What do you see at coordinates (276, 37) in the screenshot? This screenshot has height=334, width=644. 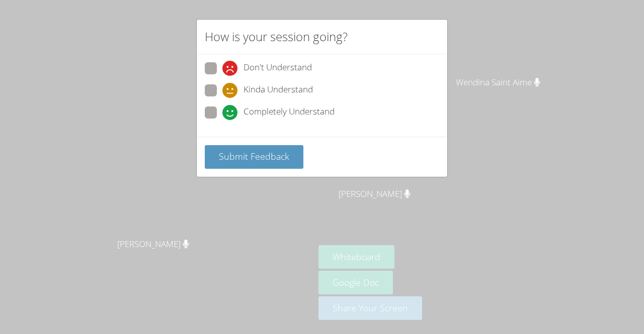 I see `h2: How is your session going?` at bounding box center [276, 37].